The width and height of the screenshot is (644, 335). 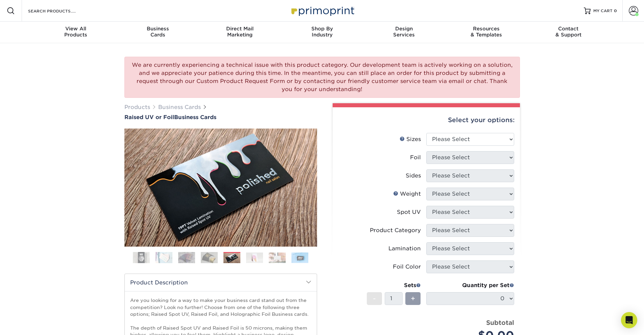 What do you see at coordinates (158, 32) in the screenshot?
I see `div: Cards` at bounding box center [158, 32].